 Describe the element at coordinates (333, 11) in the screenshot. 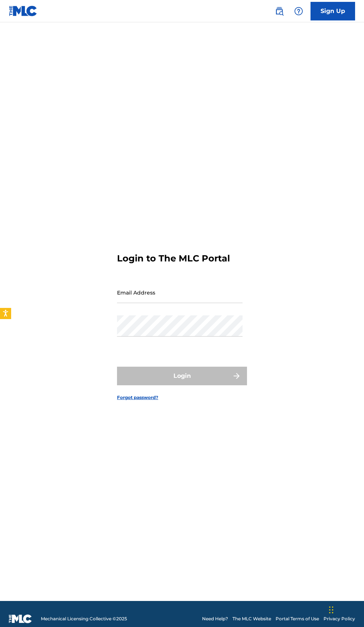

I see `a: Sign Up` at that location.